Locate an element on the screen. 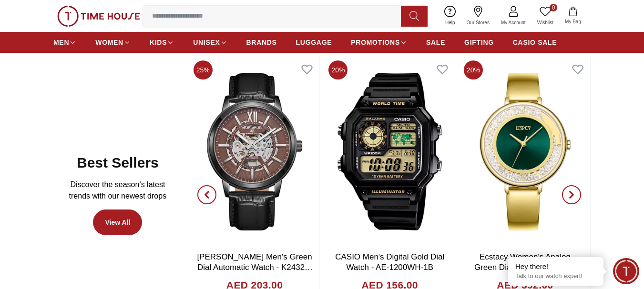  p: Talk to our watch expert! is located at coordinates (557, 276).